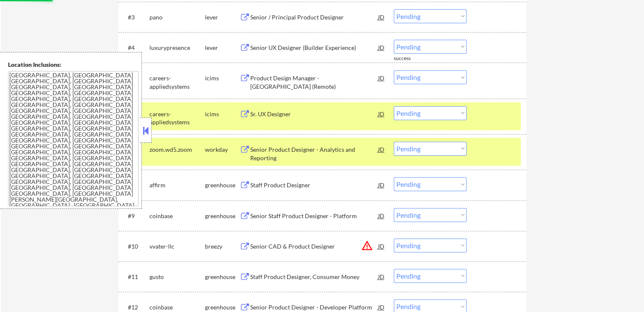 This screenshot has width=644, height=312. I want to click on div: Staff Product Designer, Consumer Money, so click(314, 277).